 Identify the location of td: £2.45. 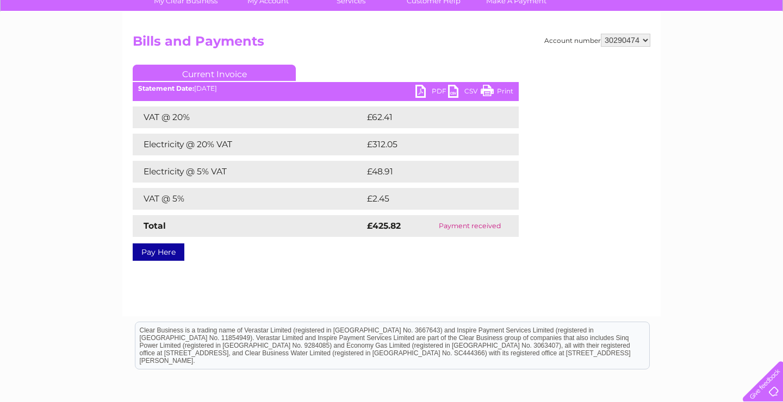
(428, 199).